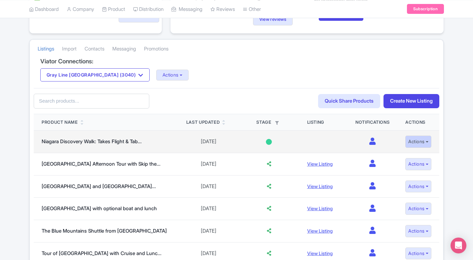 This screenshot has width=473, height=260. What do you see at coordinates (418, 123) in the screenshot?
I see `th: Actions` at bounding box center [418, 123].